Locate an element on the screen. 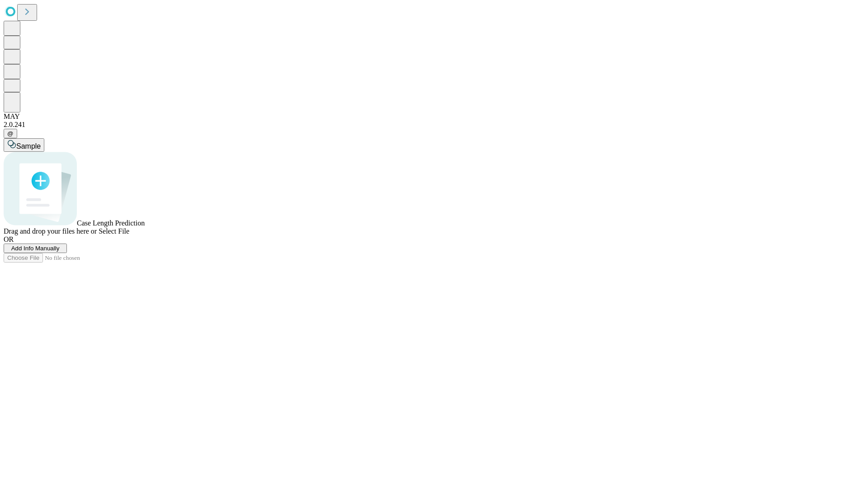  span: Sample is located at coordinates (29, 146).